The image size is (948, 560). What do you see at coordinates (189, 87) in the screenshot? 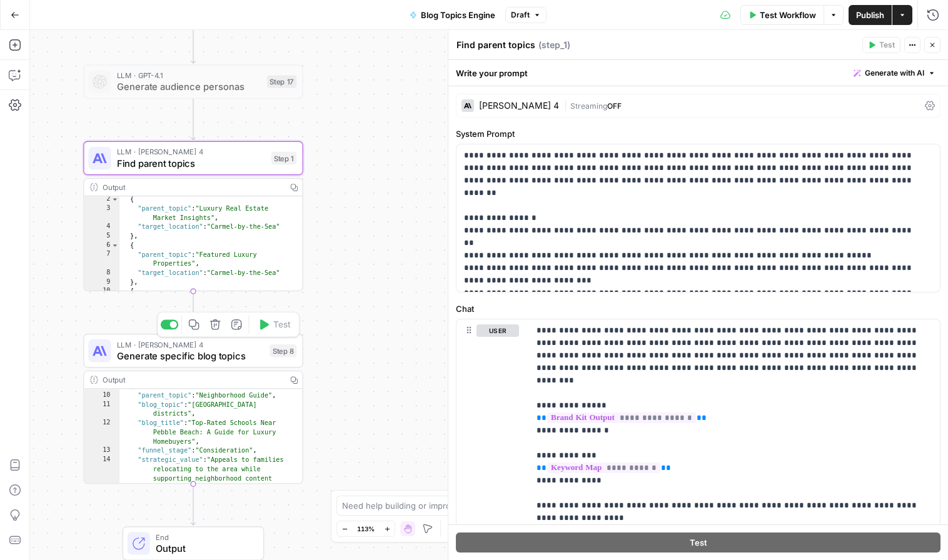
I see `span: Generate audience personas` at bounding box center [189, 87].